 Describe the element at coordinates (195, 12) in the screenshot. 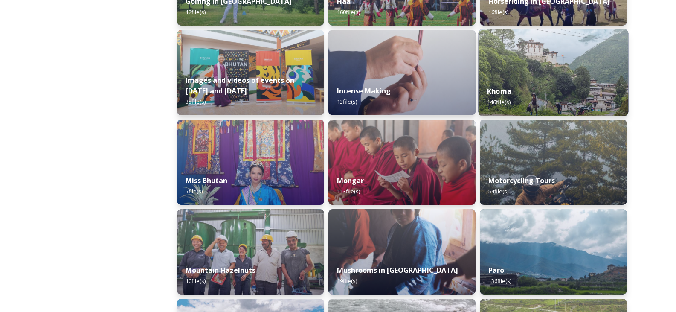

I see `span: 12 file(s)` at that location.